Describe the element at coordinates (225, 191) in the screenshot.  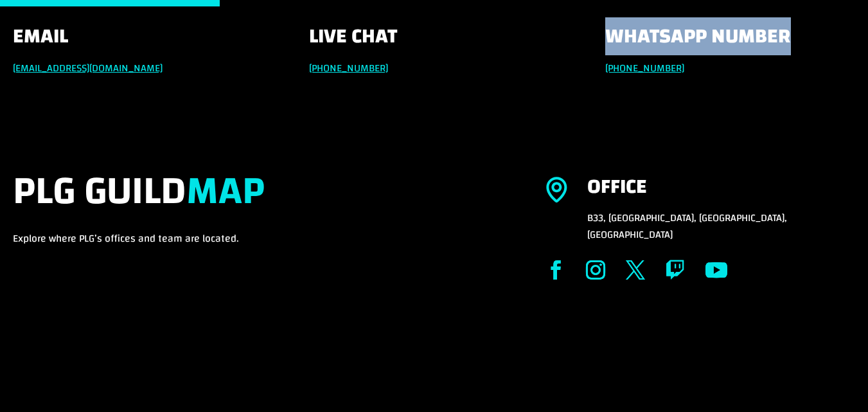
I see `strong: Map` at that location.